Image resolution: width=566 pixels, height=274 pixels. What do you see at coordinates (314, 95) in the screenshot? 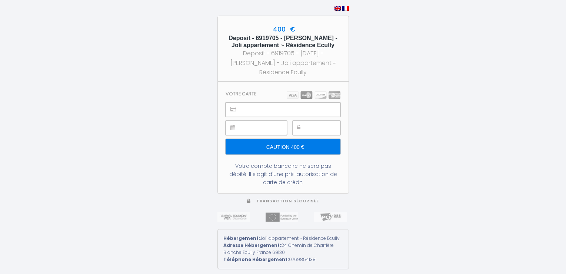
I see `img: carts.png` at bounding box center [314, 95].